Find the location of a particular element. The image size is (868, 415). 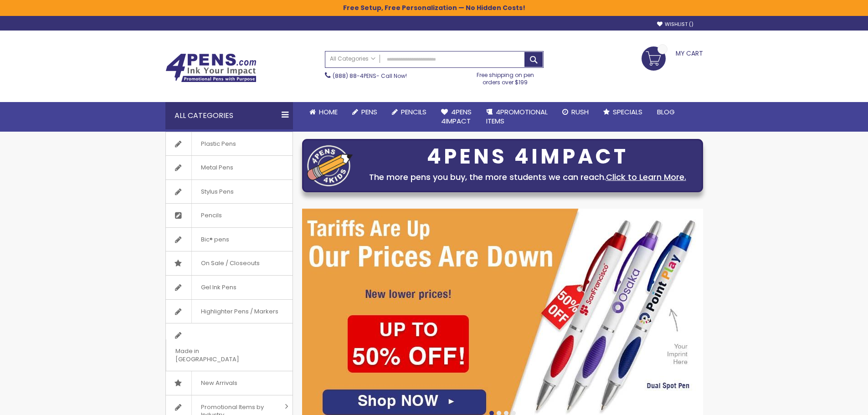

a: Highlighter Pens / Markers is located at coordinates (229, 312).